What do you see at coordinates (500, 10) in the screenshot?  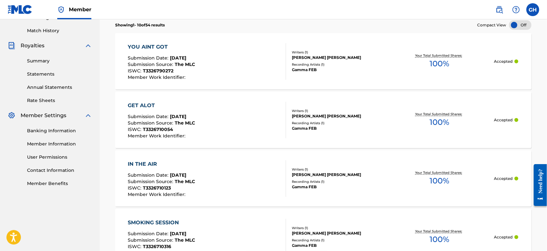 I see `img: search` at bounding box center [500, 10].